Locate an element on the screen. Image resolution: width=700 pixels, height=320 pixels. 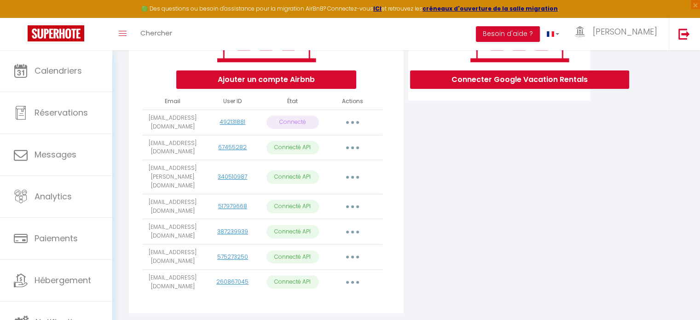
a: créneaux d'ouverture de la salle migration is located at coordinates (490, 8).